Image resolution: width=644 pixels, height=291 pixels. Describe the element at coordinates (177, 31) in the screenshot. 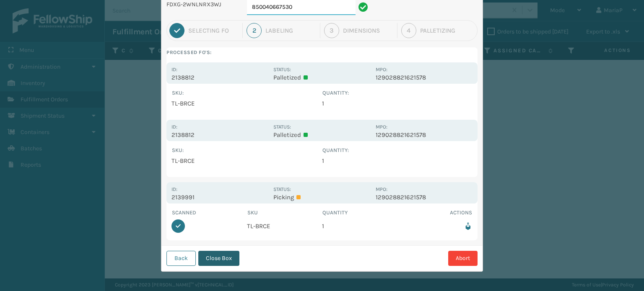

I see `div: 1` at that location.